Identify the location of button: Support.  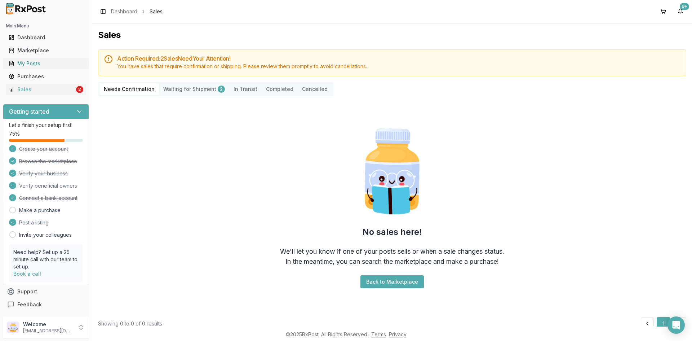
(46, 291).